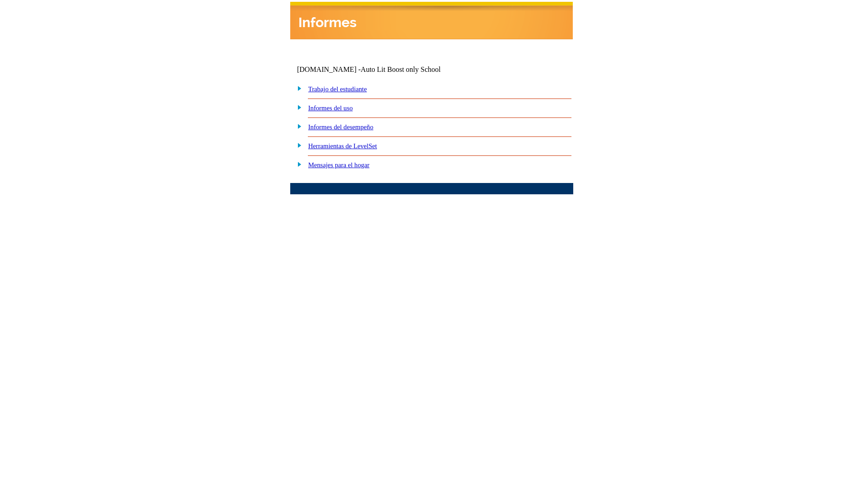 The width and height of the screenshot is (868, 488). What do you see at coordinates (343, 146) in the screenshot?
I see `a: Herramientas de LevelSet` at bounding box center [343, 146].